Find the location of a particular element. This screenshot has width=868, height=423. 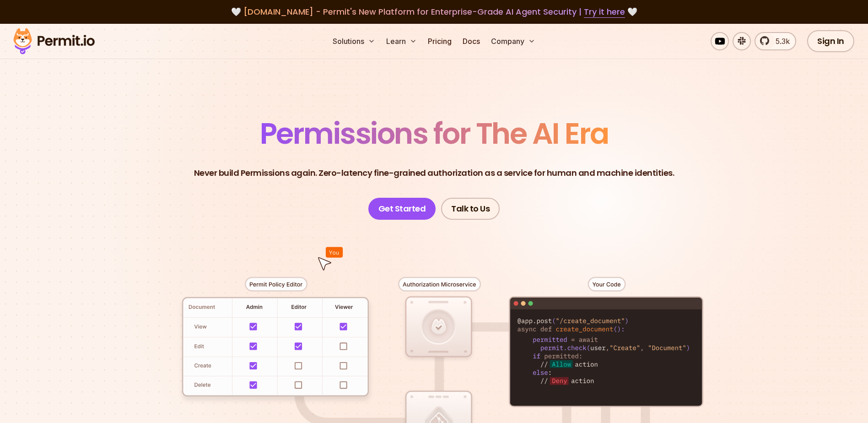

a: Talk to Us is located at coordinates (470, 209).